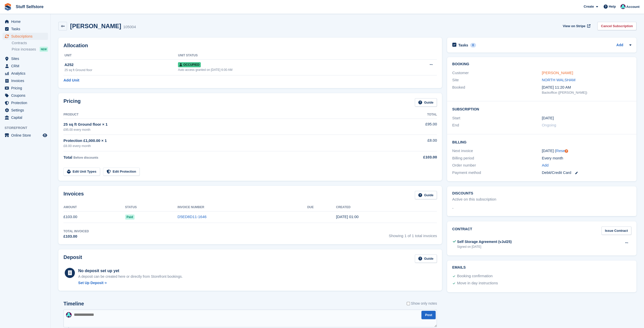 This screenshot has height=328, width=644. What do you see at coordinates (76, 232) in the screenshot?
I see `div: Total Invoiced` at bounding box center [76, 232].